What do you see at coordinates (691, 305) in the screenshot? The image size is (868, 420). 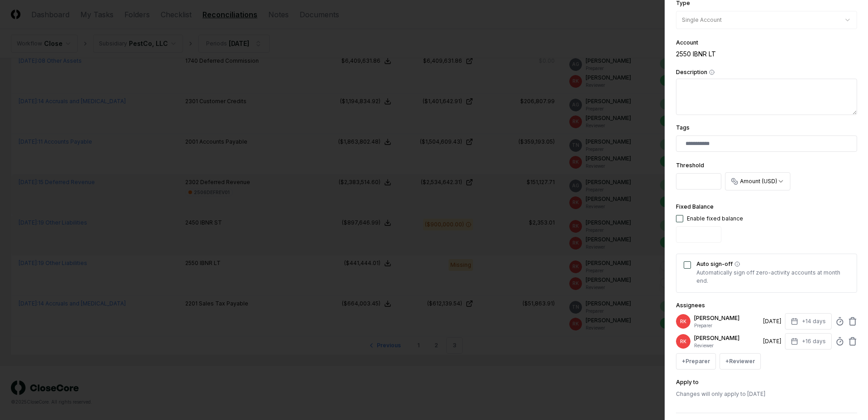 I see `label: Assignees` at bounding box center [691, 305].